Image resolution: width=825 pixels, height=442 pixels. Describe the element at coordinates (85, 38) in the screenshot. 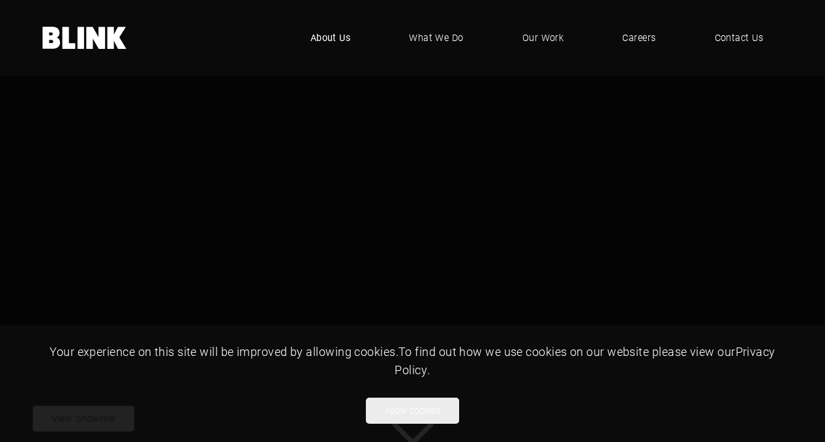

I see `a: Home` at that location.